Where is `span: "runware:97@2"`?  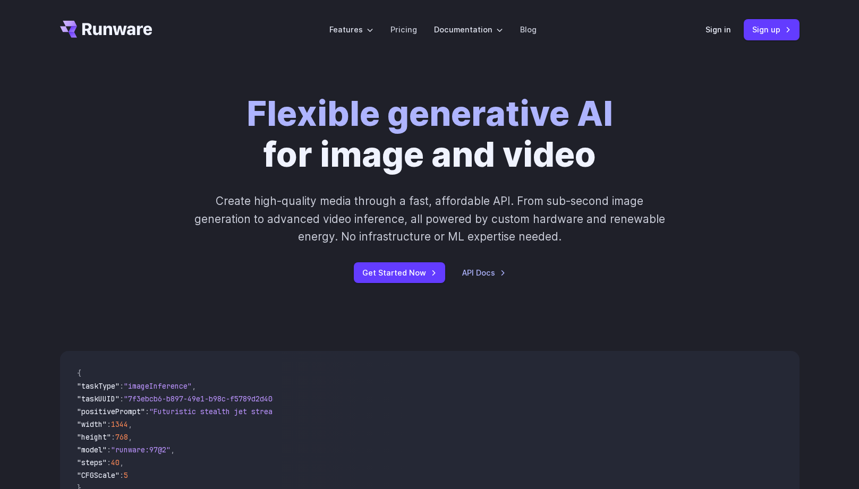 span: "runware:97@2" is located at coordinates (141, 450).